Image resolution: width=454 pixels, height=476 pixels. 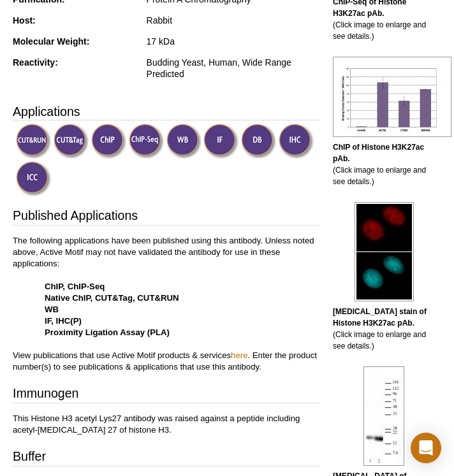 I want to click on strong: ChIP, ChIP-Seq, so click(x=75, y=286).